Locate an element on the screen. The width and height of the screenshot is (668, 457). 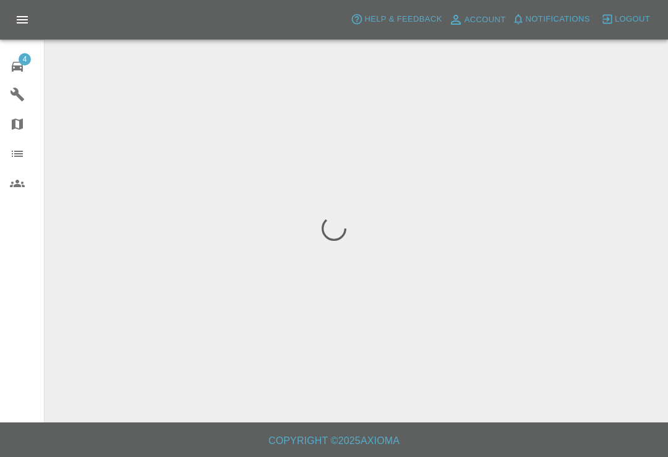
button: Logout is located at coordinates (625, 19).